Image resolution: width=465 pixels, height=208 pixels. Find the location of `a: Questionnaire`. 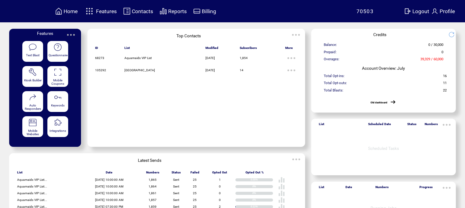

a: Questionnaire is located at coordinates (58, 51).